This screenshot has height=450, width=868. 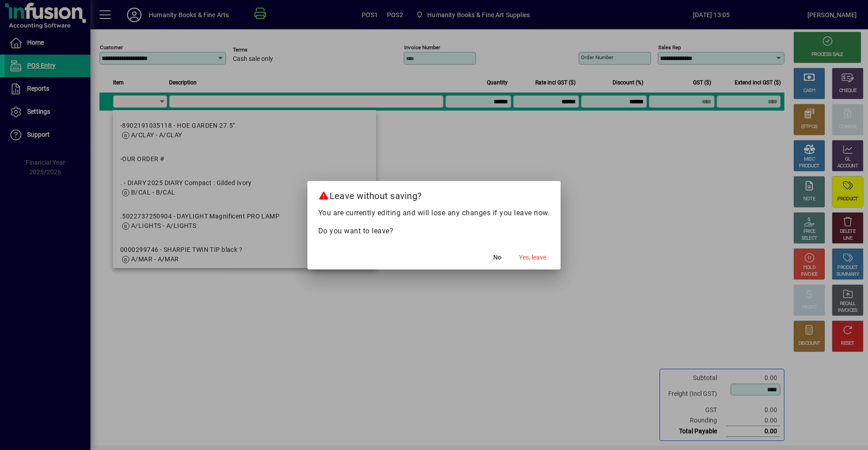 What do you see at coordinates (434, 231) in the screenshot?
I see `p: Do you want to leave?` at bounding box center [434, 231].